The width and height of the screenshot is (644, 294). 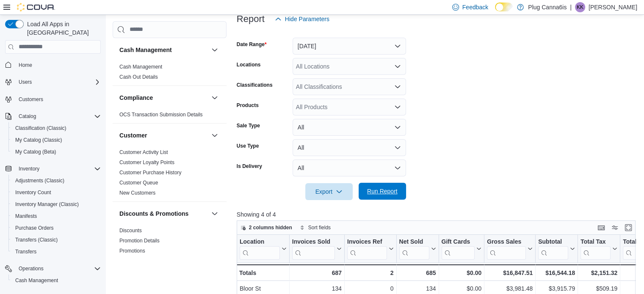 What do you see at coordinates (170, 116) in the screenshot?
I see `div: Compliance` at bounding box center [170, 116].